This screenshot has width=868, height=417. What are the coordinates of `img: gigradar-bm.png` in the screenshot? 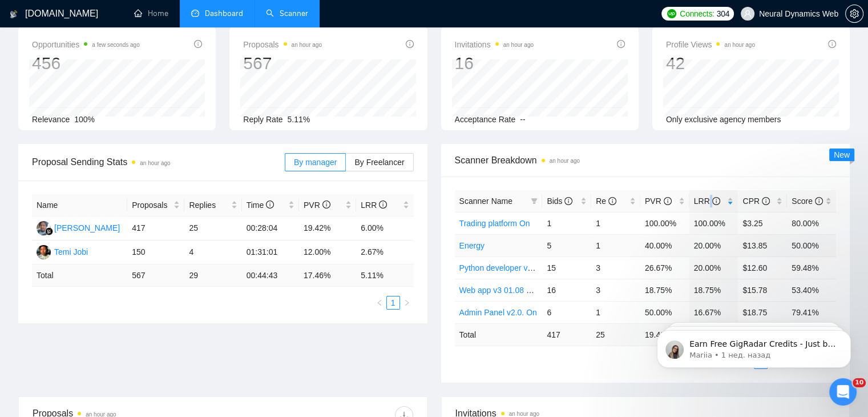 It's located at (49, 231).